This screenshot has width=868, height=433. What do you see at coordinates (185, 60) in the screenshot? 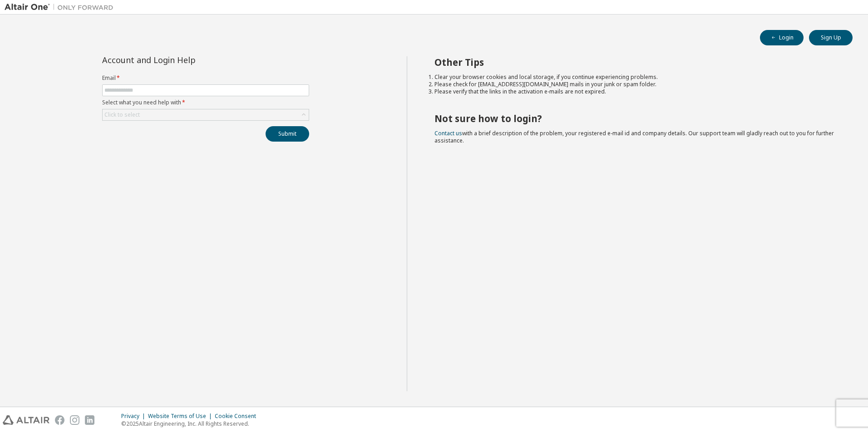
I see `div: Account and Login Help` at bounding box center [185, 60].